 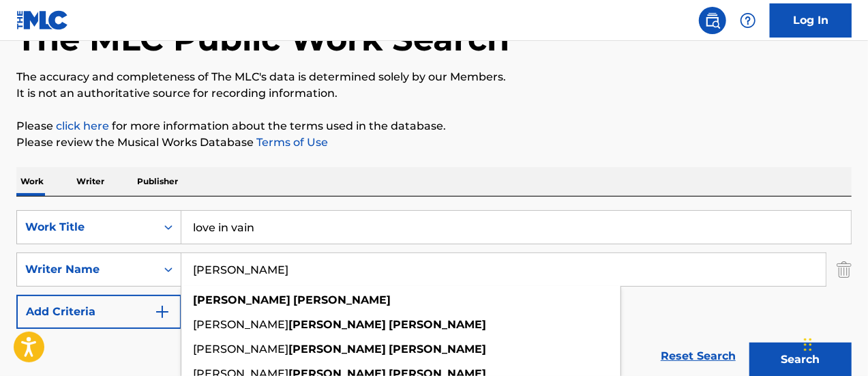 What do you see at coordinates (32, 182) in the screenshot?
I see `p: Work` at bounding box center [32, 182].